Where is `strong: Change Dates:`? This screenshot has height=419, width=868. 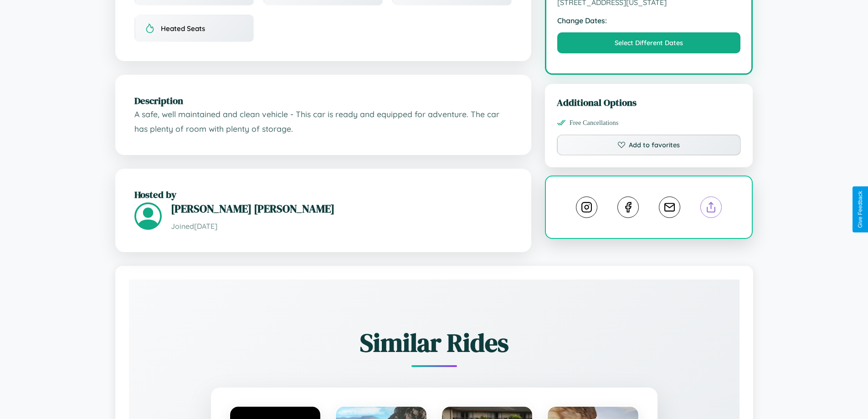
strong: Change Dates: is located at coordinates (649, 20).